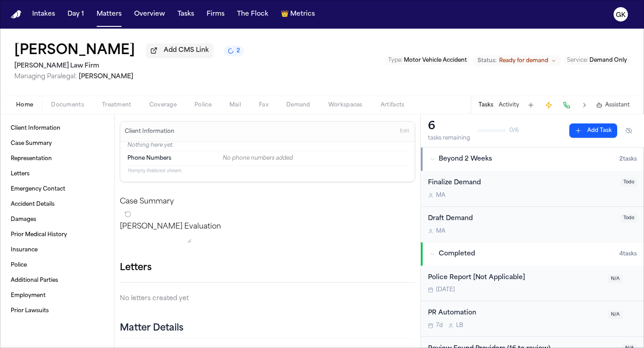  Describe the element at coordinates (216, 14) in the screenshot. I see `a: Firms` at that location.